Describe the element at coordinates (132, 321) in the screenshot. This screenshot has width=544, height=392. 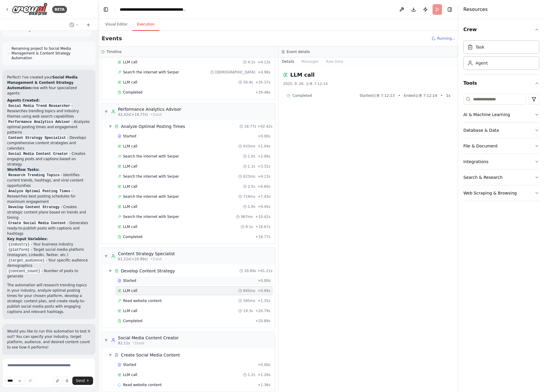
I see `span: Completed` at that location.